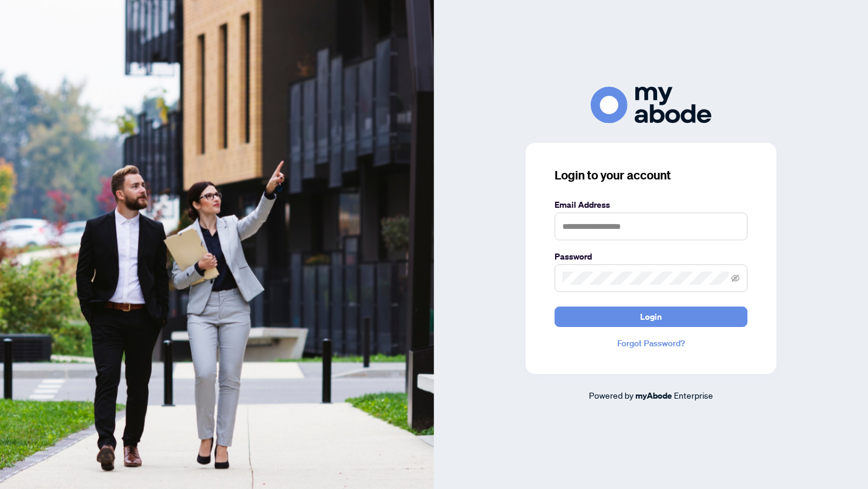 The width and height of the screenshot is (868, 489). Describe the element at coordinates (651, 175) in the screenshot. I see `h3: Login to your account` at that location.